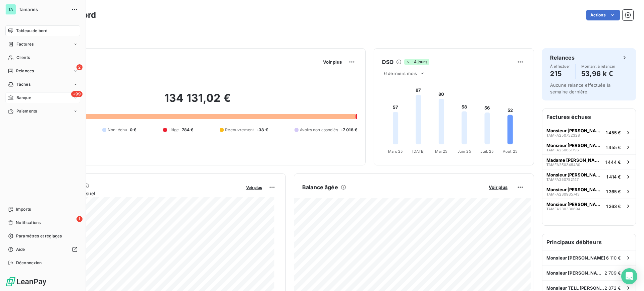 Image resolution: width=644 pixels, height=291 pixels. What do you see at coordinates (24, 84) in the screenshot?
I see `span: Tâches` at bounding box center [24, 84].